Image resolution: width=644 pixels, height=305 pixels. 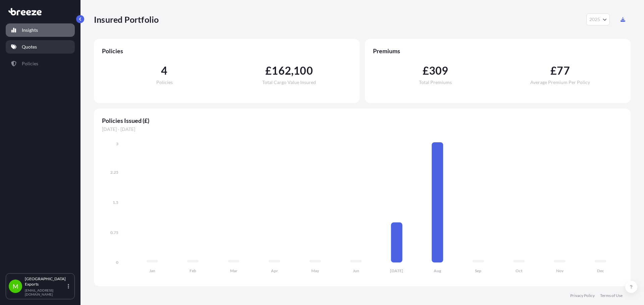 I want to click on span: Policies Issued (£), so click(x=362, y=121).